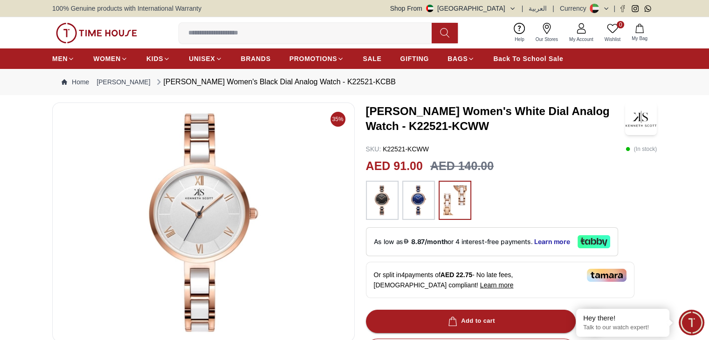  Describe the element at coordinates (313, 59) in the screenshot. I see `span: PROMOTIONS` at that location.